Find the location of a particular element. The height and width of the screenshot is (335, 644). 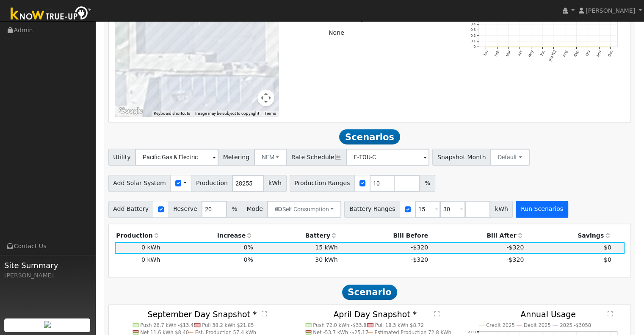

input: Select a Rate Schedule is located at coordinates (388, 157).